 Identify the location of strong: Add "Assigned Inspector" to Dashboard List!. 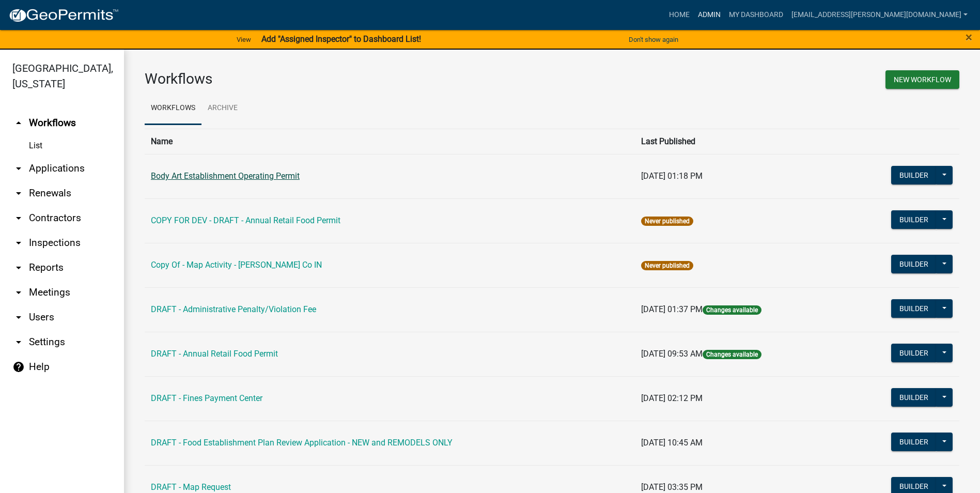
(341, 38).